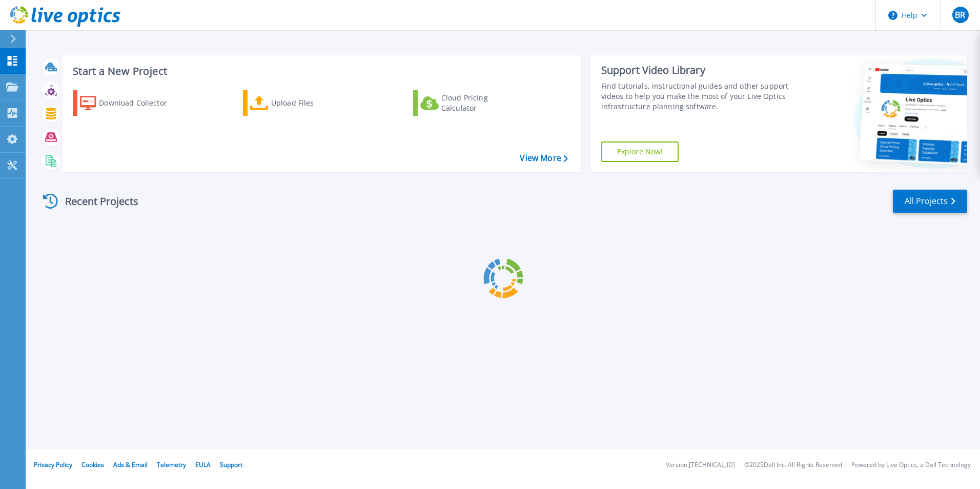  I want to click on a: Support, so click(231, 464).